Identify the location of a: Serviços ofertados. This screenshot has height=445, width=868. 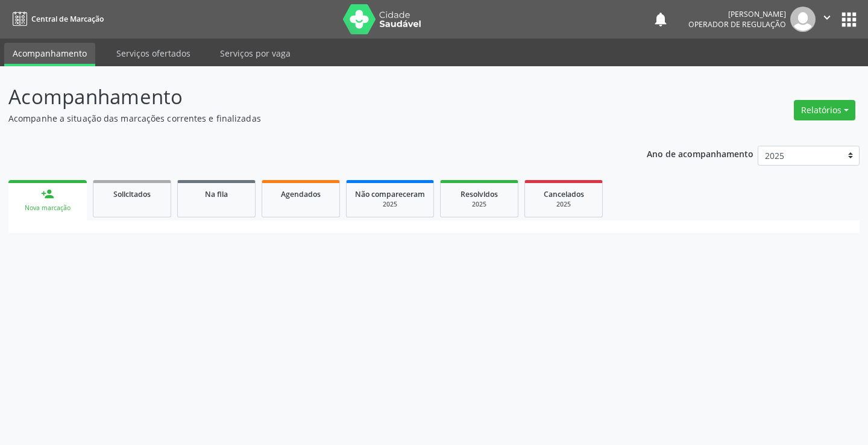
(153, 53).